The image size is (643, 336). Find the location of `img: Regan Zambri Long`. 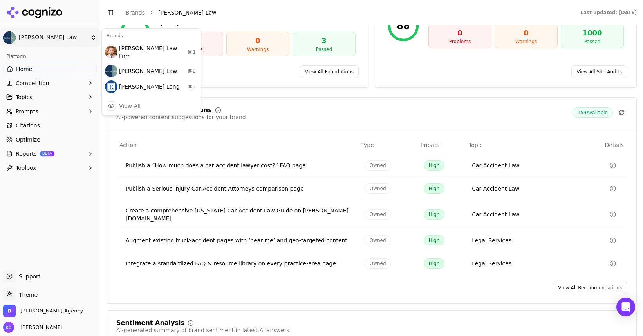

img: Regan Zambri Long is located at coordinates (111, 87).